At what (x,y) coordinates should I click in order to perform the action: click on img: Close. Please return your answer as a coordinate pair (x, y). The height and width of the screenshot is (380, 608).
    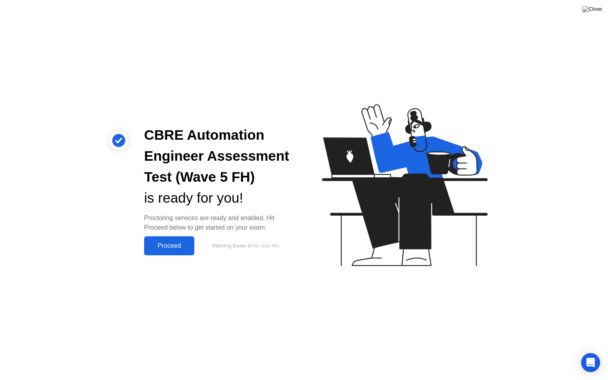
    Looking at the image, I should click on (592, 9).